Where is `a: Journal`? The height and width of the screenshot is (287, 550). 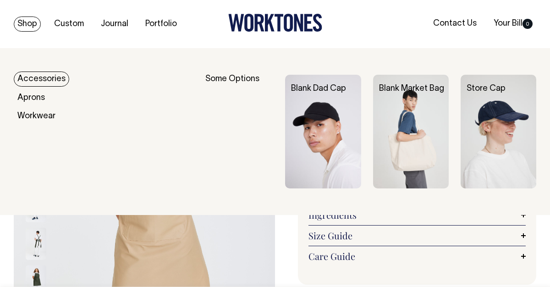 a: Journal is located at coordinates (115, 24).